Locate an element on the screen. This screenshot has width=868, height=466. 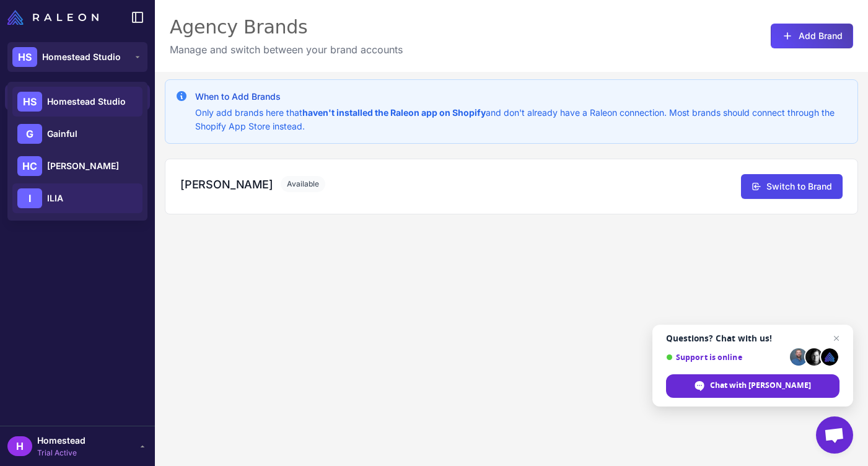
div: HC is located at coordinates (30, 166).